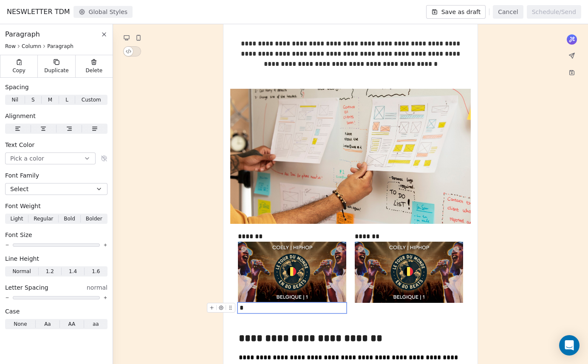  What do you see at coordinates (32, 46) in the screenshot?
I see `span: Column` at bounding box center [32, 46].